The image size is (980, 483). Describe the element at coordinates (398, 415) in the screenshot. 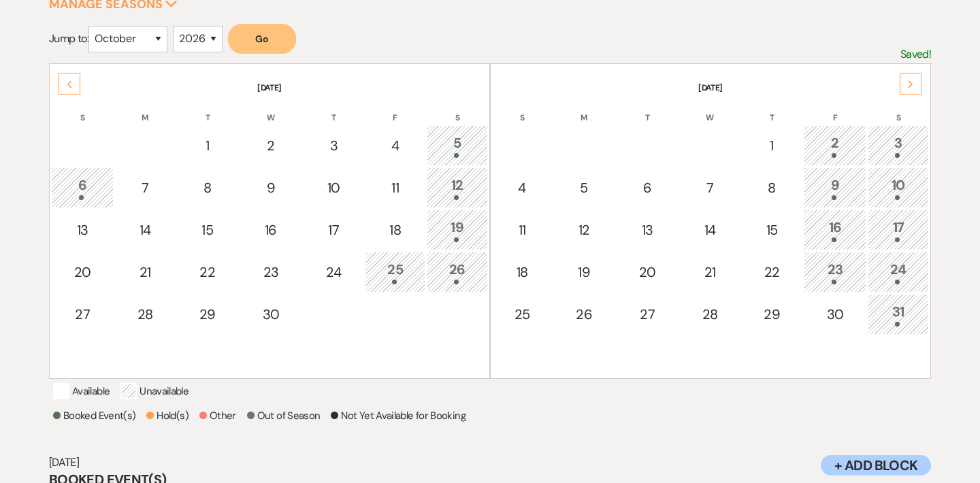

I see `p: Not Yet Available for Booking` at that location.